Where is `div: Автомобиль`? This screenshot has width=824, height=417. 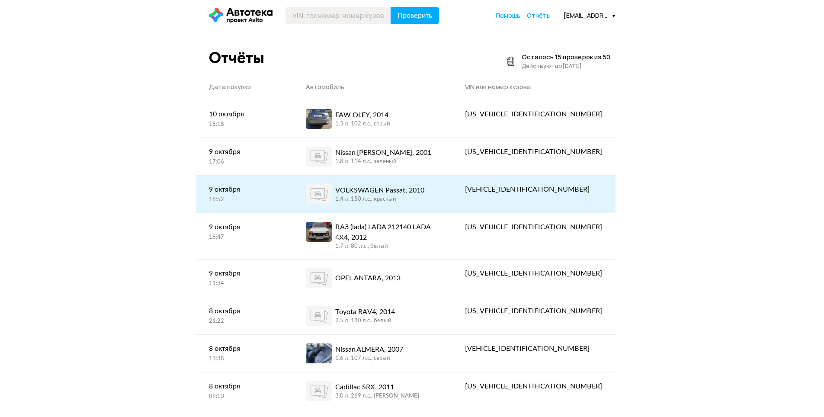
div: Автомобиль is located at coordinates (372, 87).